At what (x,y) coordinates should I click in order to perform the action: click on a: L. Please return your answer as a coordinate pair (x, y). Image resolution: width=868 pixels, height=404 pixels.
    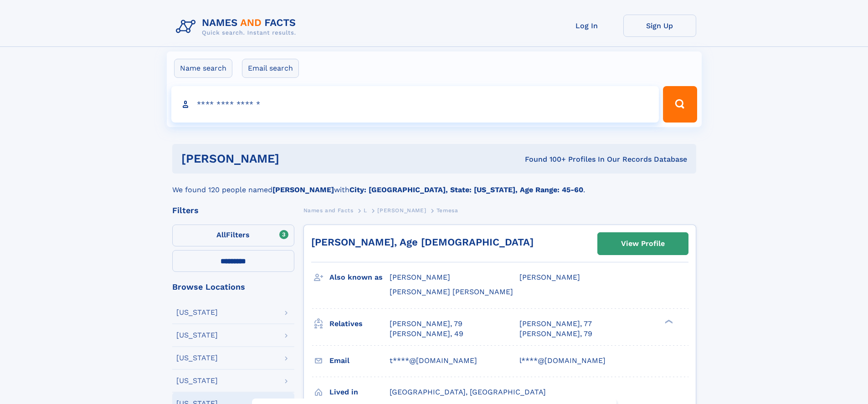
    Looking at the image, I should click on (366, 211).